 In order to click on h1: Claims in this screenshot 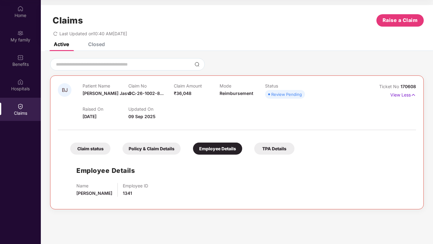, I will do `click(68, 20)`.